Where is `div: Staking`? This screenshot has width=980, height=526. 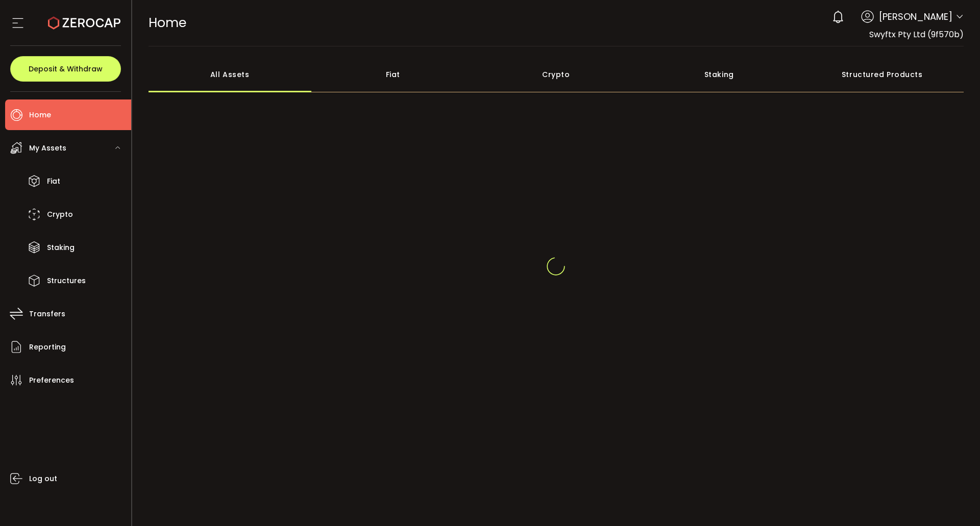
div: Staking is located at coordinates (719, 75).